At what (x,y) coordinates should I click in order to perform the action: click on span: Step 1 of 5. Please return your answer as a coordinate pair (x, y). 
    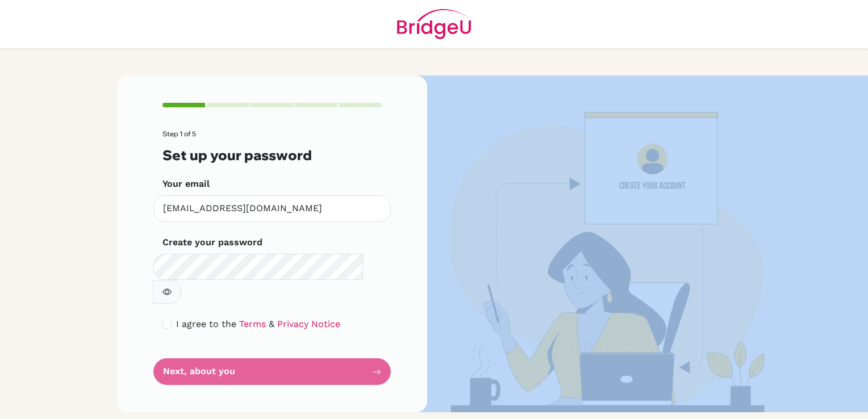
    Looking at the image, I should click on (179, 134).